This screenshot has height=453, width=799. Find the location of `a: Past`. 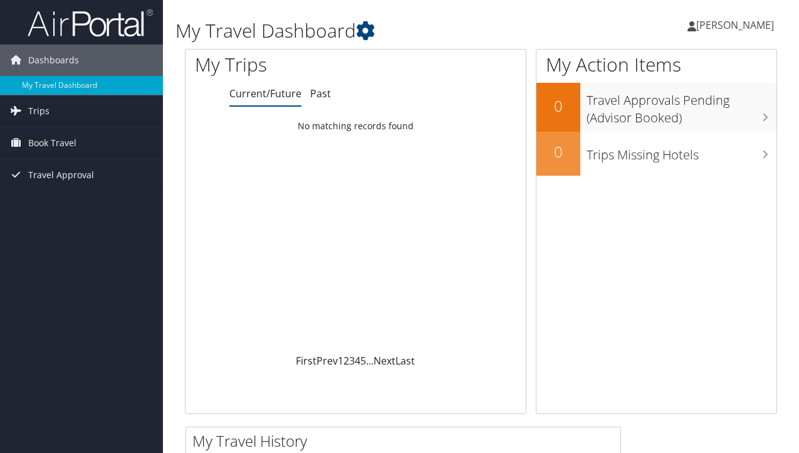

a: Past is located at coordinates (320, 93).